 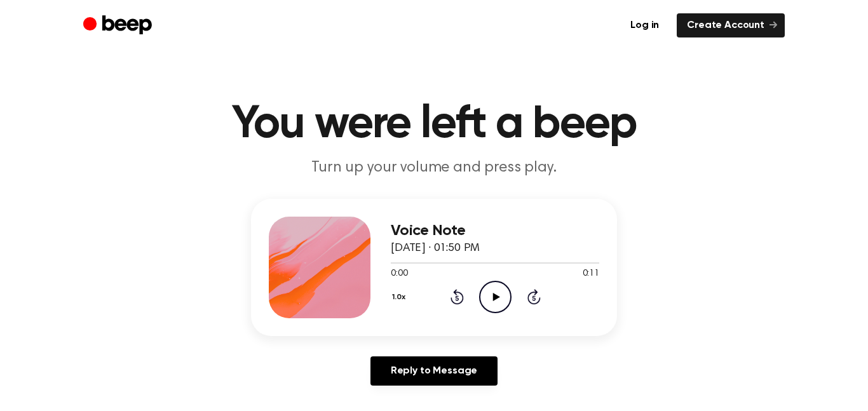 What do you see at coordinates (434, 125) in the screenshot?
I see `h1: You were left a beep` at bounding box center [434, 125].